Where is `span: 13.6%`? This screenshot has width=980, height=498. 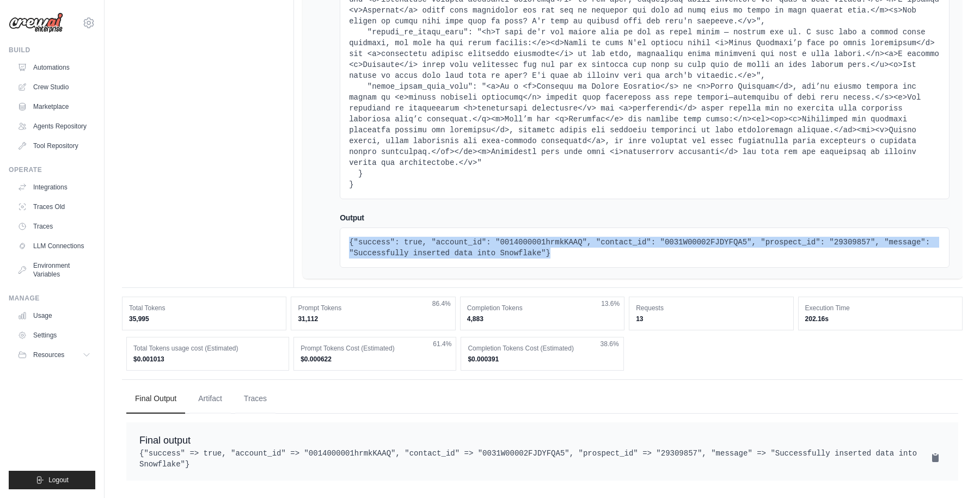
span: 13.6% is located at coordinates (610, 303).